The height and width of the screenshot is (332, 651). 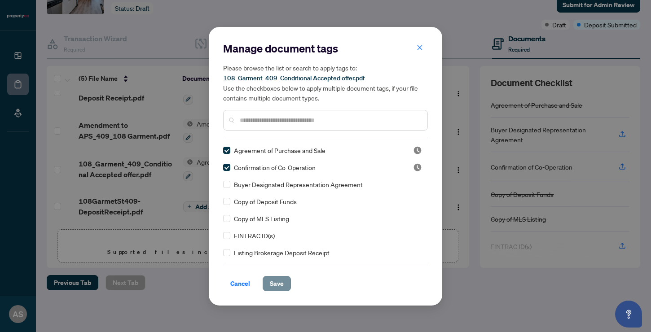 What do you see at coordinates (261, 219) in the screenshot?
I see `span: Copy of MLS Listing` at bounding box center [261, 219].